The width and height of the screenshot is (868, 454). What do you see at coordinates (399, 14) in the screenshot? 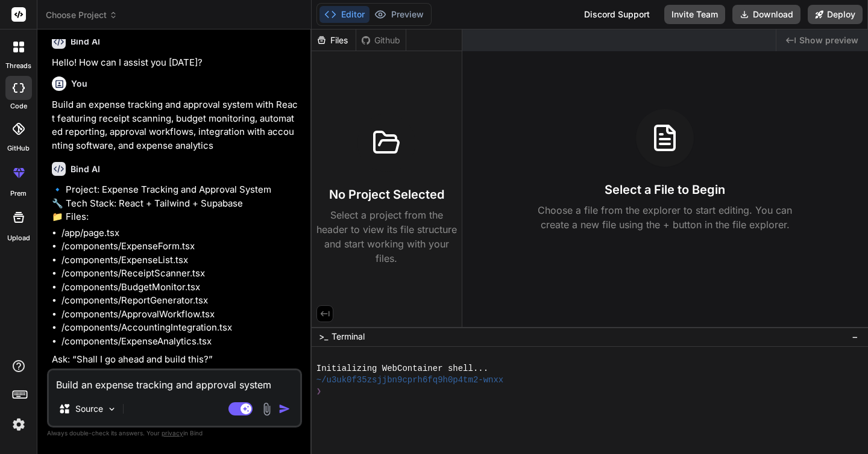
I see `button: Preview` at bounding box center [399, 14].